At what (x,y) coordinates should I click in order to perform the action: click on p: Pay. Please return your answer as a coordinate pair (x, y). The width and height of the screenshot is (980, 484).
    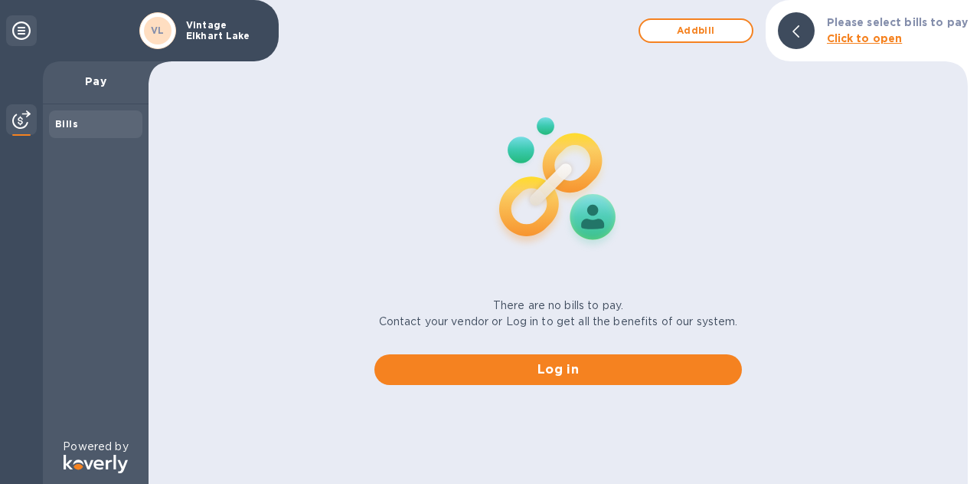
    Looking at the image, I should click on (96, 81).